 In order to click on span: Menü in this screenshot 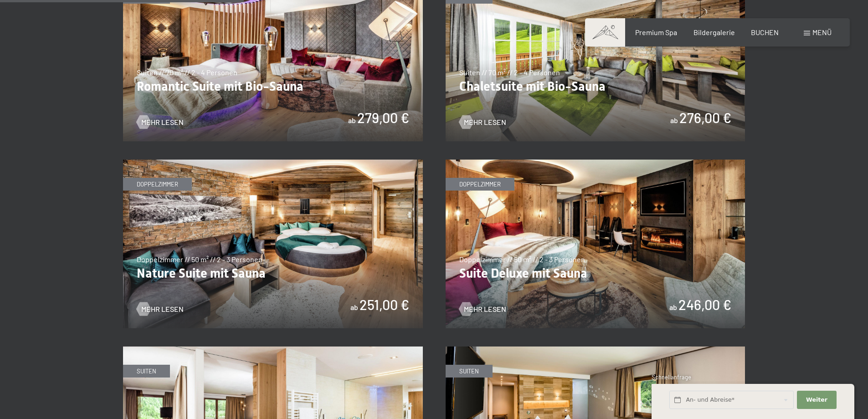, I will do `click(822, 32)`.